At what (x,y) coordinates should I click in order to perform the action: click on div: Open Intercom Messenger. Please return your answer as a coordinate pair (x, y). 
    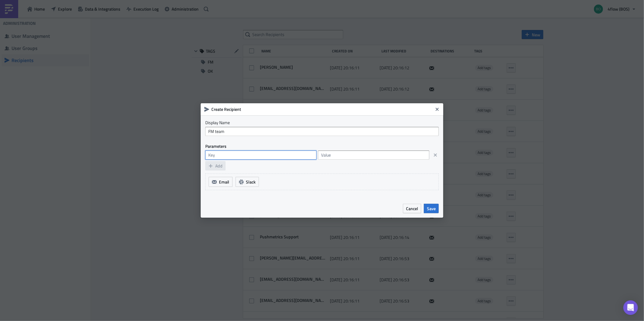
    Looking at the image, I should click on (630, 308).